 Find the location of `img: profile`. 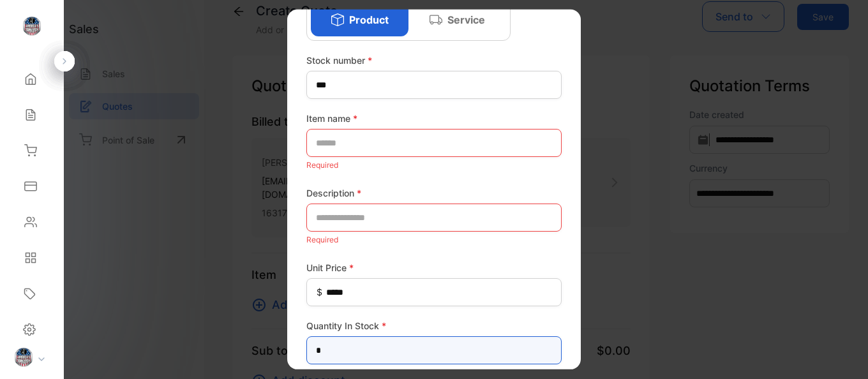

img: profile is located at coordinates (24, 357).